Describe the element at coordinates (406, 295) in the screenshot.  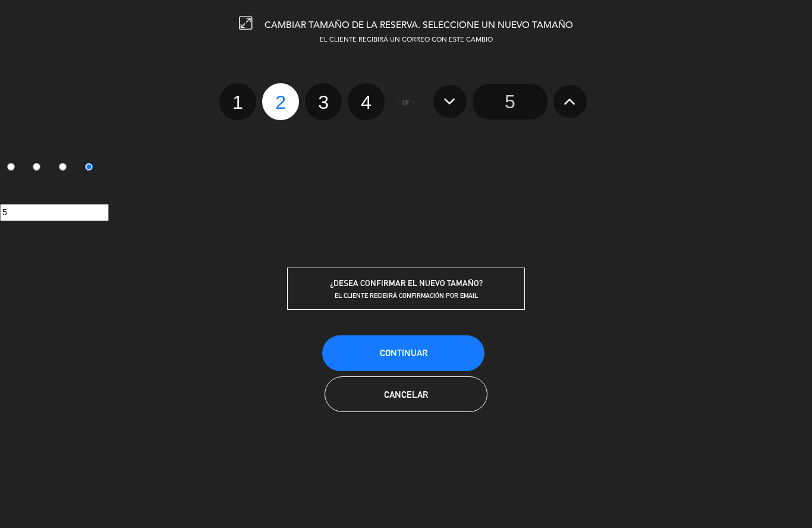
I see `span: EL CLIENTE RECIBIRÁ CONFIRMACIÓN POR EMAIL` at that location.